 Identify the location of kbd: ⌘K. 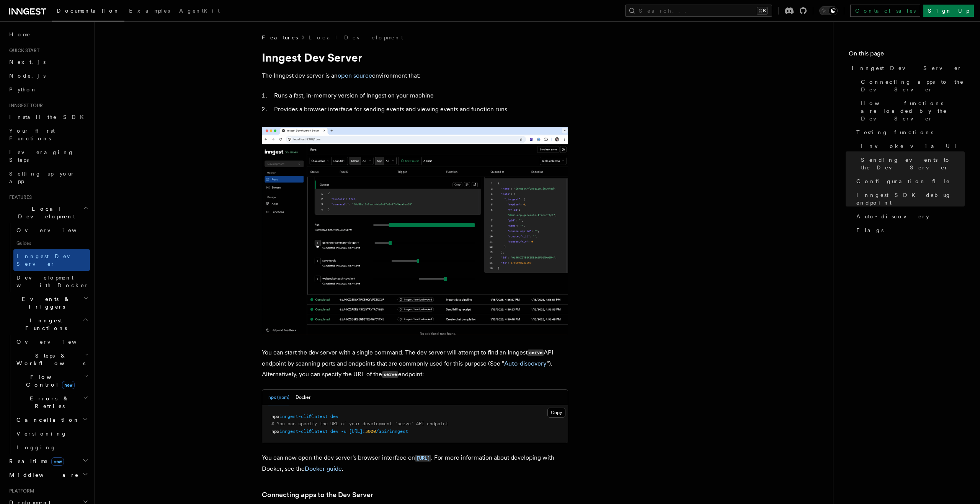
(762, 11).